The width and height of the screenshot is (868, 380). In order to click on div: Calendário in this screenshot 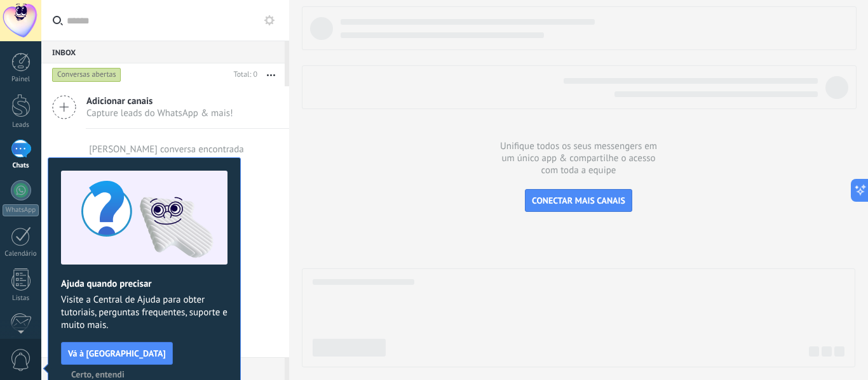, I will do `click(21, 254)`.